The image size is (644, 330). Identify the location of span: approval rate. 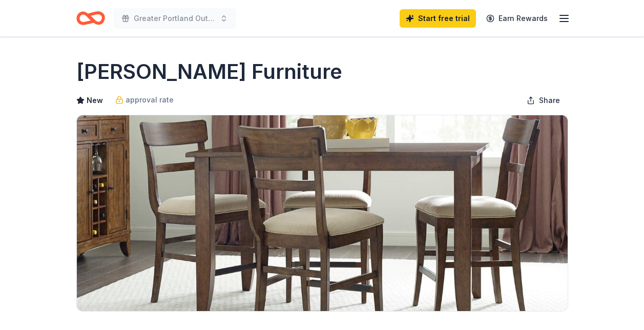
(150, 100).